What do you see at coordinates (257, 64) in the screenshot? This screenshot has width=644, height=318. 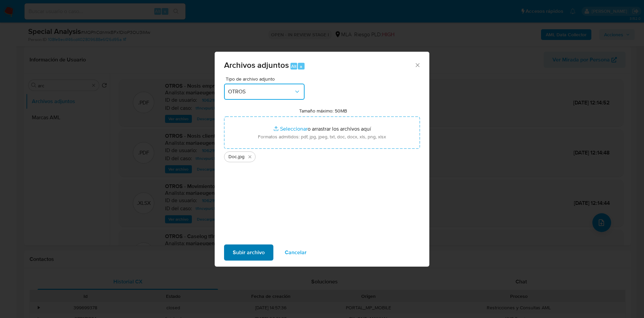 I see `span: Archivos adjuntos` at bounding box center [257, 64].